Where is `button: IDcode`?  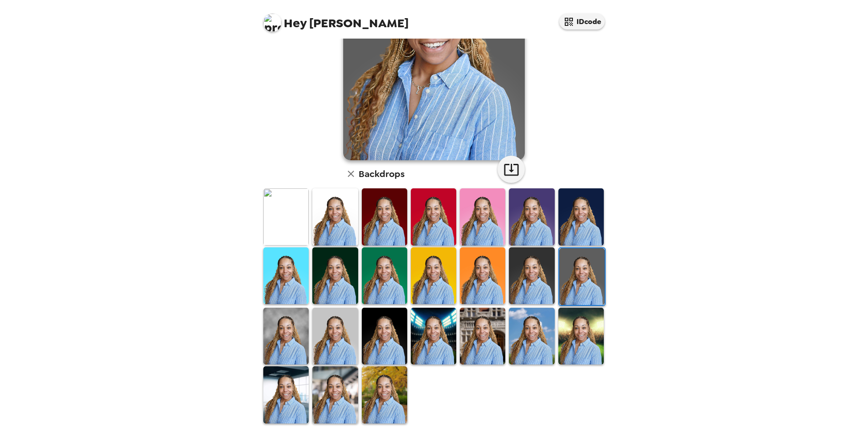 button: IDcode is located at coordinates (582, 21).